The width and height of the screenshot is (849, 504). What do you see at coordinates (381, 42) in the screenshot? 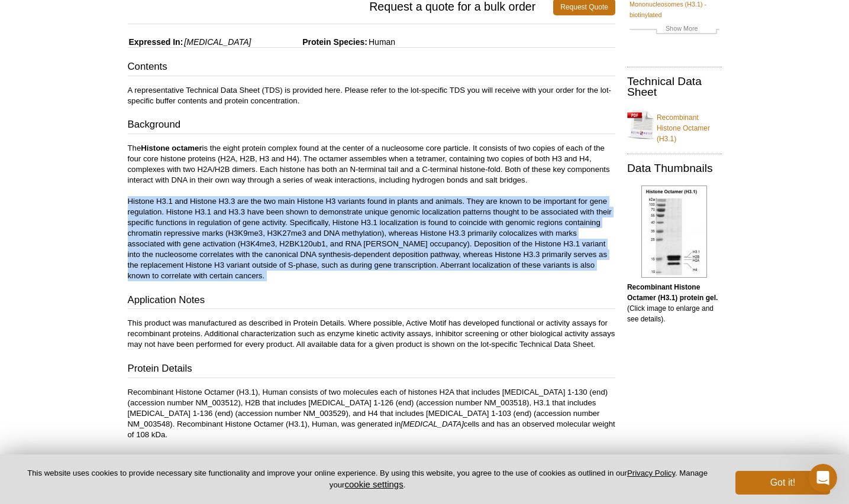
I see `span: Human` at bounding box center [381, 42].